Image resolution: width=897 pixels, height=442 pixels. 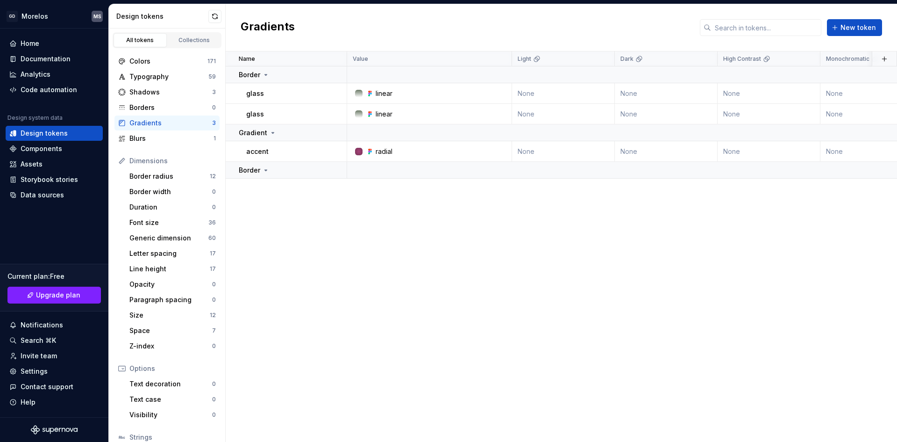 What do you see at coordinates (31, 164) in the screenshot?
I see `div: Assets` at bounding box center [31, 164].